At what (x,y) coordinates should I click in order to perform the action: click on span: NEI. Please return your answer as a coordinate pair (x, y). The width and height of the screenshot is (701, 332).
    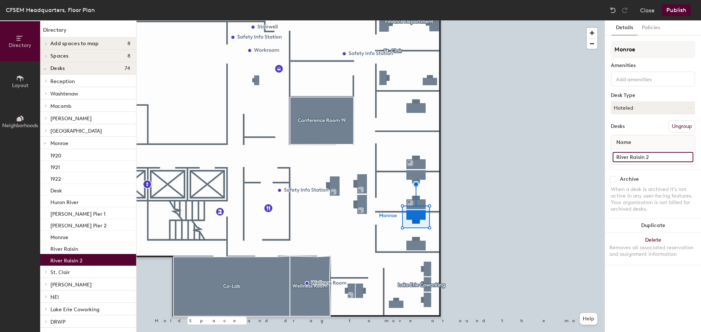
    Looking at the image, I should click on (54, 297).